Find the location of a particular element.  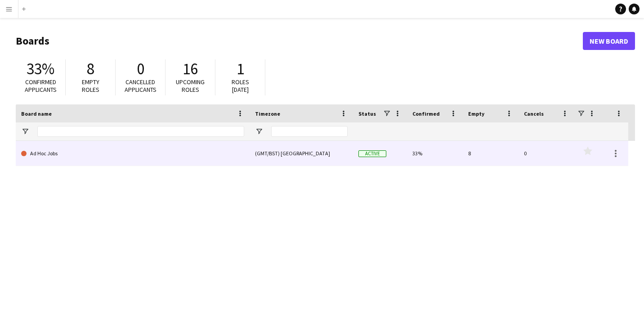

span: 8 is located at coordinates (91, 69).